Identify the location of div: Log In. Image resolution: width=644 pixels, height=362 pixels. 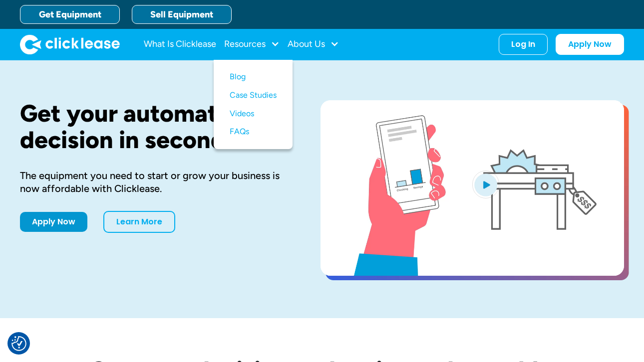
(523, 44).